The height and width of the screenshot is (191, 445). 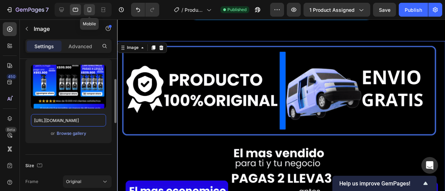 I want to click on button: Browse gallery, so click(x=71, y=134).